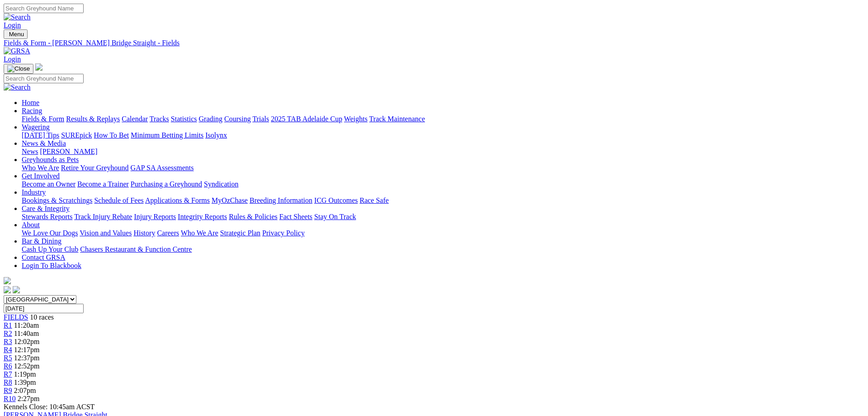  I want to click on a: About, so click(31, 224).